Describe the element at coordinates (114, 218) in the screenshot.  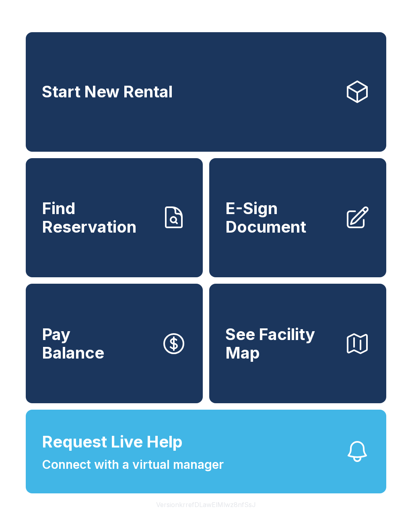
I see `a: Find Reservation` at that location.